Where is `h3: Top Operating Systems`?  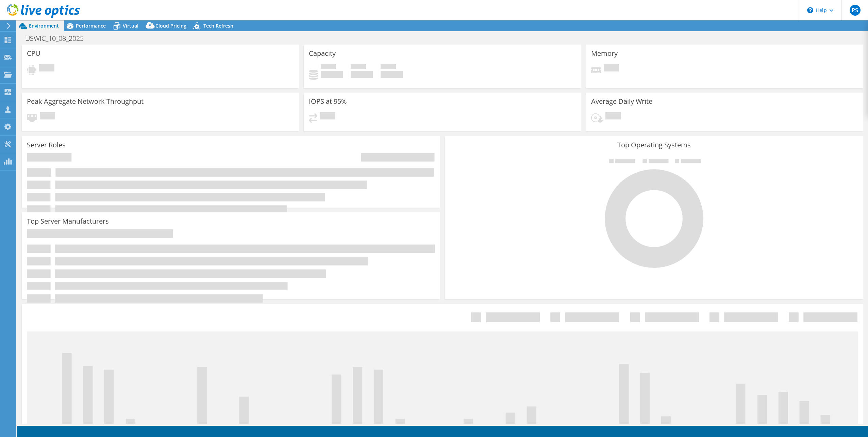
h3: Top Operating Systems is located at coordinates (654, 145).